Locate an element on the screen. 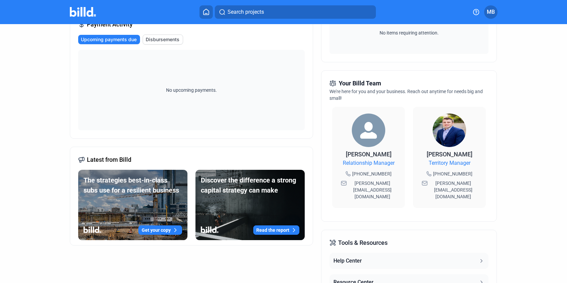  button: Upcoming payments due is located at coordinates (109, 39).